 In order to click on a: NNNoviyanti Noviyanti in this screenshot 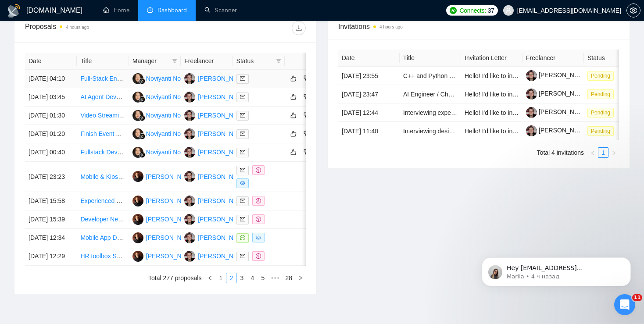, I will do `click(165, 115)`.